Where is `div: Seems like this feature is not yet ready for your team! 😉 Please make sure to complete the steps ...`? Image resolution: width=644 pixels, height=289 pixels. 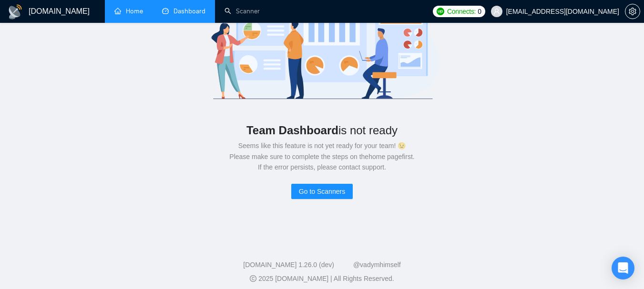
div: Seems like this feature is not yet ready for your team! 😉 Please make sure to complete the steps ... is located at coordinates (322, 156).